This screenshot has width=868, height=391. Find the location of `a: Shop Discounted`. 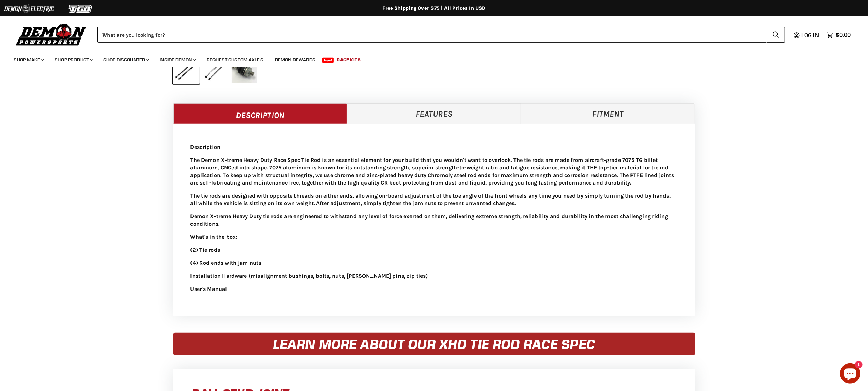

a: Shop Discounted is located at coordinates (126, 60).